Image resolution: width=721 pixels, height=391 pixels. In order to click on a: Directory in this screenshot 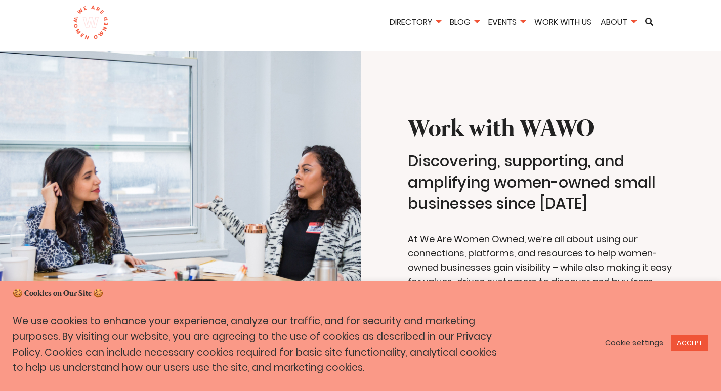, I will do `click(415, 22)`.